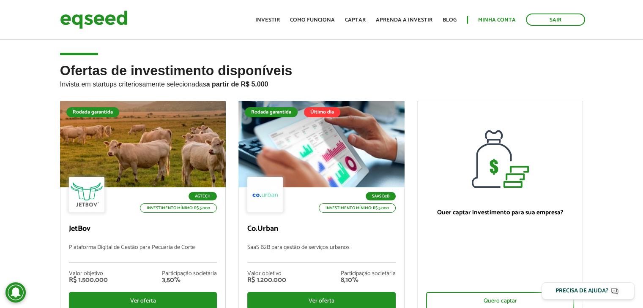 The height and width of the screenshot is (308, 643). I want to click on div: Último dia, so click(322, 112).